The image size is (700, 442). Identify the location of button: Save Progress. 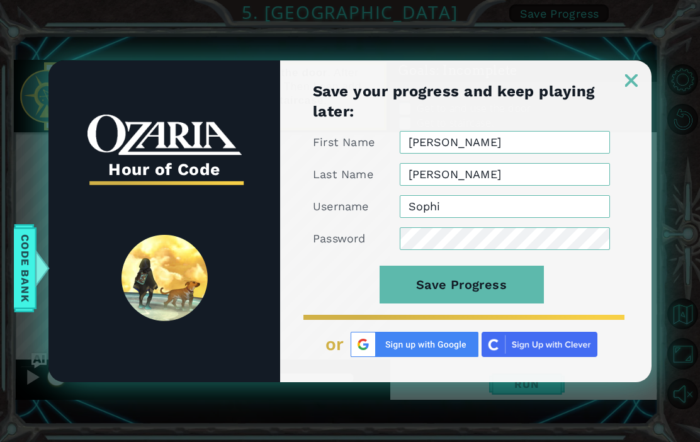
(462, 285).